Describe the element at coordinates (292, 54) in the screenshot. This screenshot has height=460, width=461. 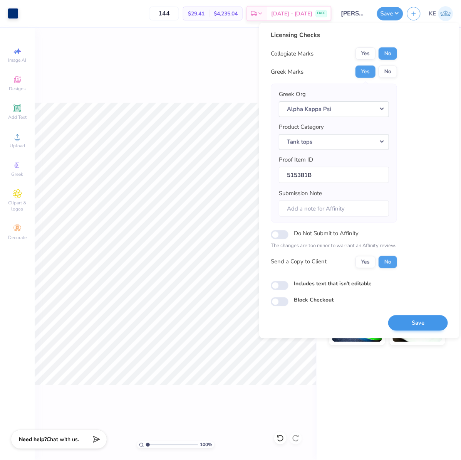
I see `div: Collegiate Marks` at that location.